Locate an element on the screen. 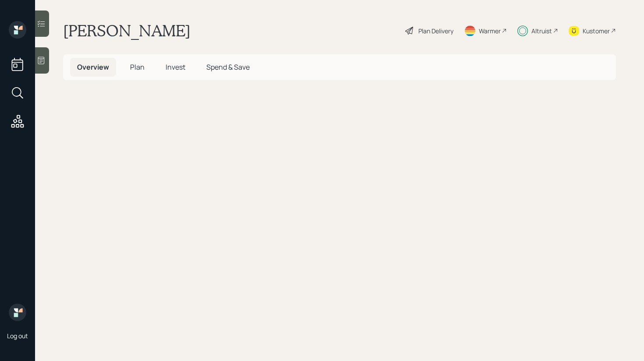 The image size is (644, 361). span: Plan is located at coordinates (137, 67).